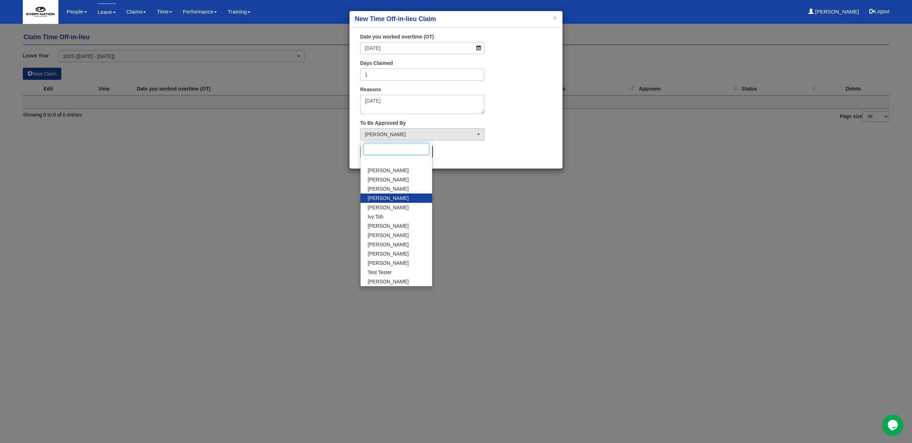 Image resolution: width=912 pixels, height=443 pixels. I want to click on button: Hazel Quinones, so click(422, 134).